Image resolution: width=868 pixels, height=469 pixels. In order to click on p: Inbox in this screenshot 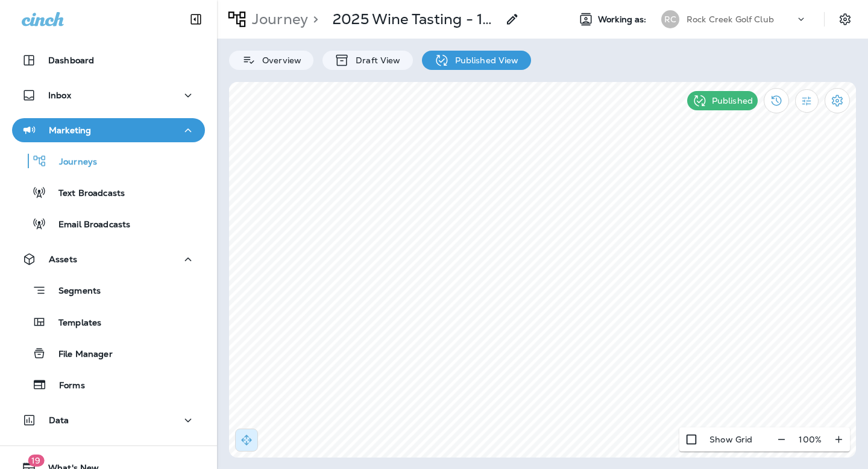, I will do `click(60, 95)`.